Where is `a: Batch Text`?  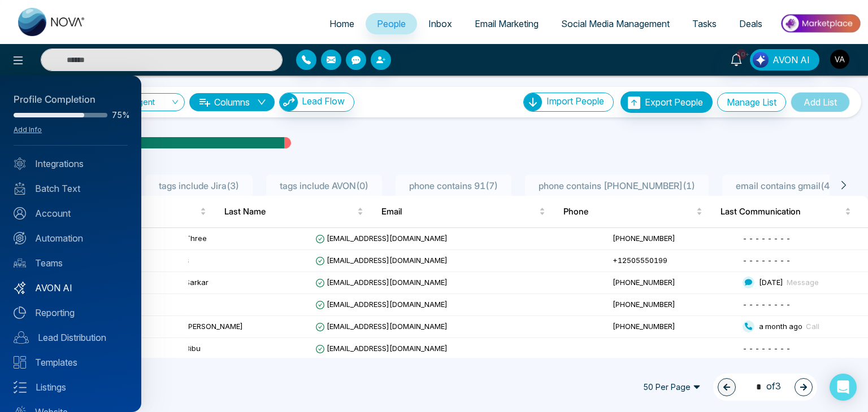 a: Batch Text is located at coordinates (70, 188).